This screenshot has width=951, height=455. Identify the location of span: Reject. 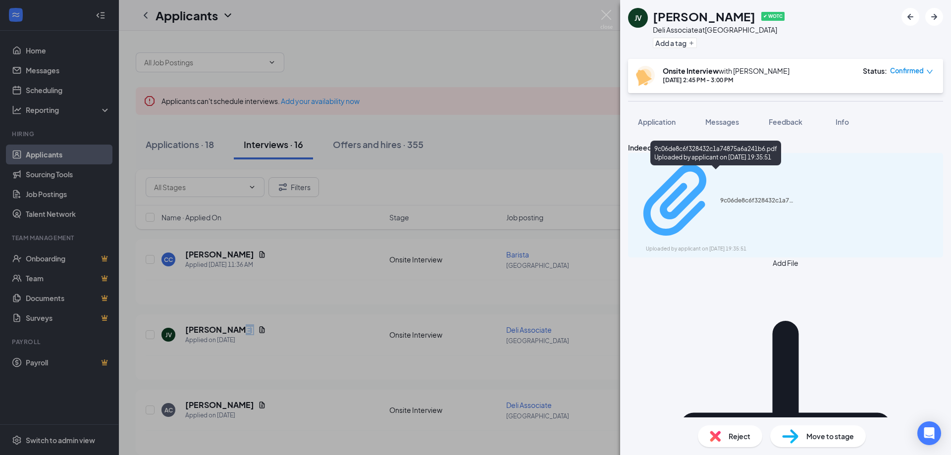
(740, 436).